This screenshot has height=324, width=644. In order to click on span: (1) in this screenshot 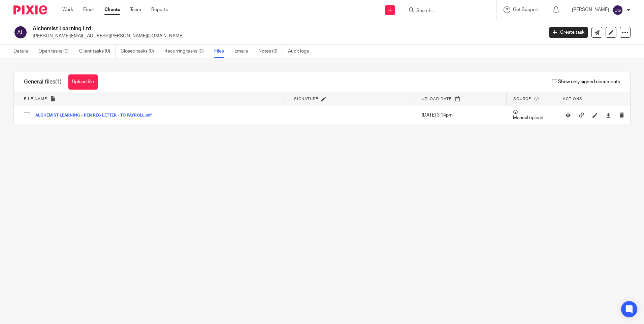, I will do `click(59, 82)`.